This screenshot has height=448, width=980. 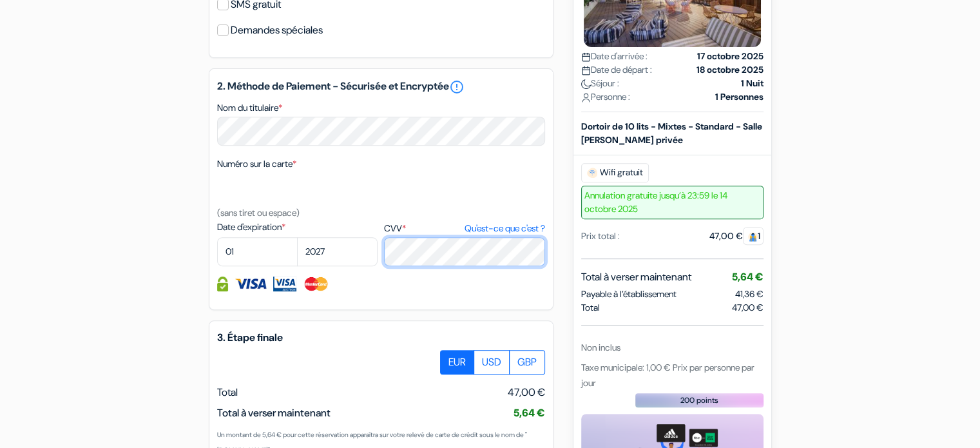 What do you see at coordinates (527, 362) in the screenshot?
I see `label: GBP` at bounding box center [527, 362].